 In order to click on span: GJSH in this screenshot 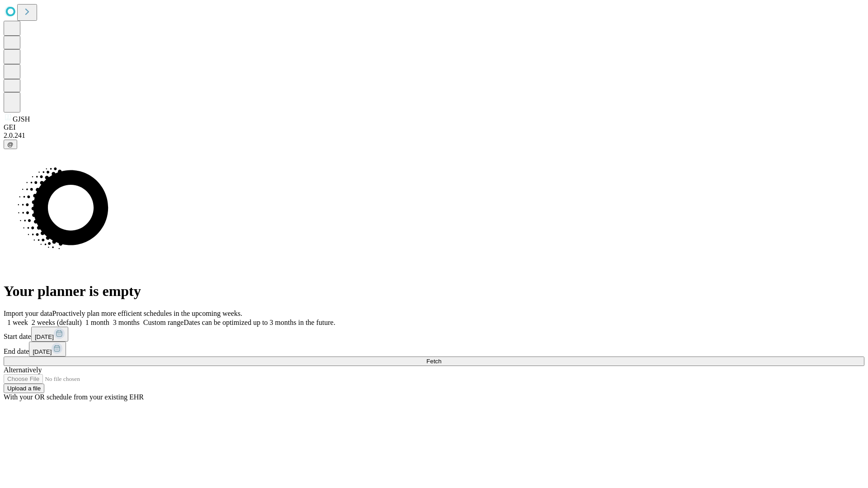, I will do `click(21, 119)`.